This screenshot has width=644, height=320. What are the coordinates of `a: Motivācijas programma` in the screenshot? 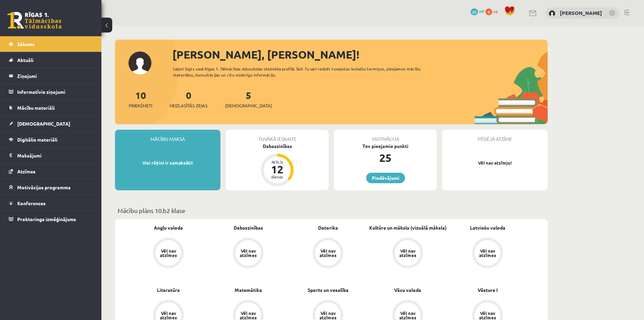 It's located at (50, 187).